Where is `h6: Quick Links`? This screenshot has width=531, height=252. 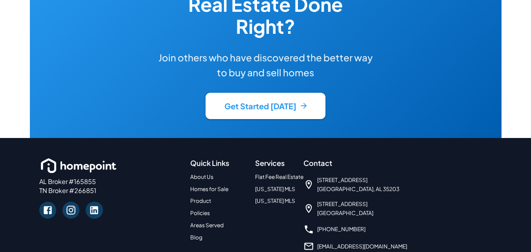
h6: Quick Links is located at coordinates (210, 163).